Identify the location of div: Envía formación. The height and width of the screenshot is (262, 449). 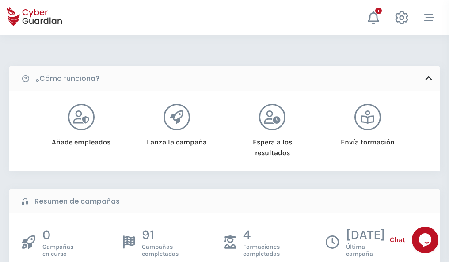
(368, 139).